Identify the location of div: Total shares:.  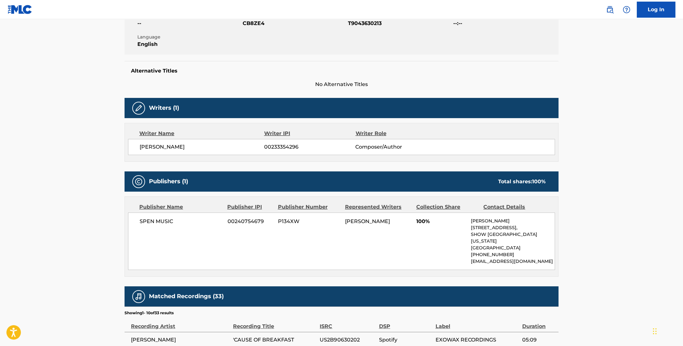
(522, 182).